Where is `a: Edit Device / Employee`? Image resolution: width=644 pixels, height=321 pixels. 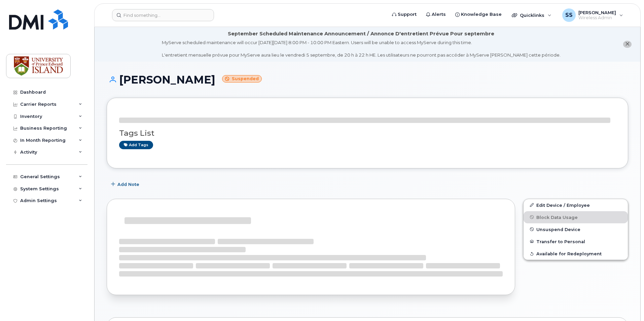
a: Edit Device / Employee is located at coordinates (576, 205).